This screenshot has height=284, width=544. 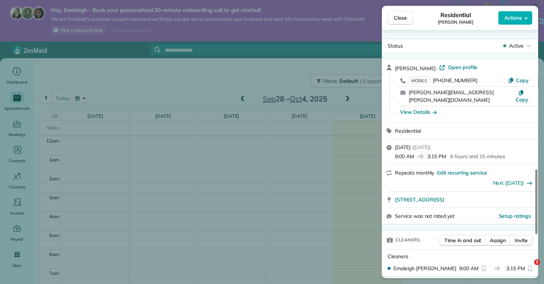 I want to click on span: MOBILE, so click(x=419, y=80).